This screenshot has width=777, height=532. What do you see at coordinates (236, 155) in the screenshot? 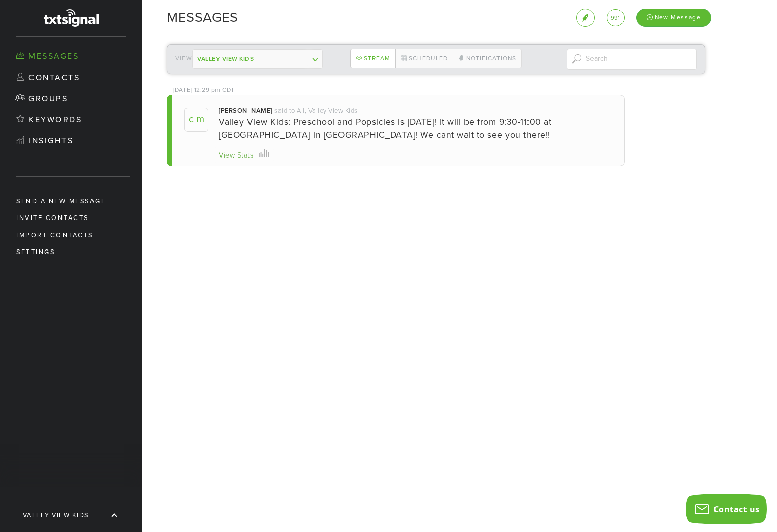
I see `div: View Stats` at bounding box center [236, 155].